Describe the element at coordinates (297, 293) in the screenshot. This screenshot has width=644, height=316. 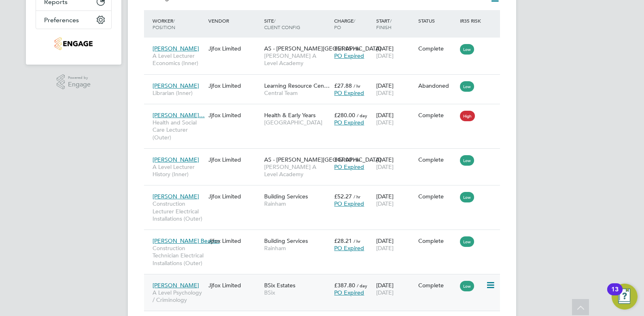
I see `span: BSix` at that location.